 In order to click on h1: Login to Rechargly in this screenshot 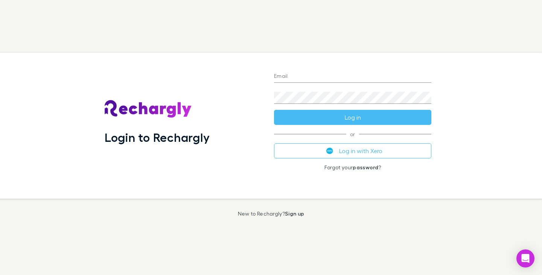, I will do `click(157, 137)`.